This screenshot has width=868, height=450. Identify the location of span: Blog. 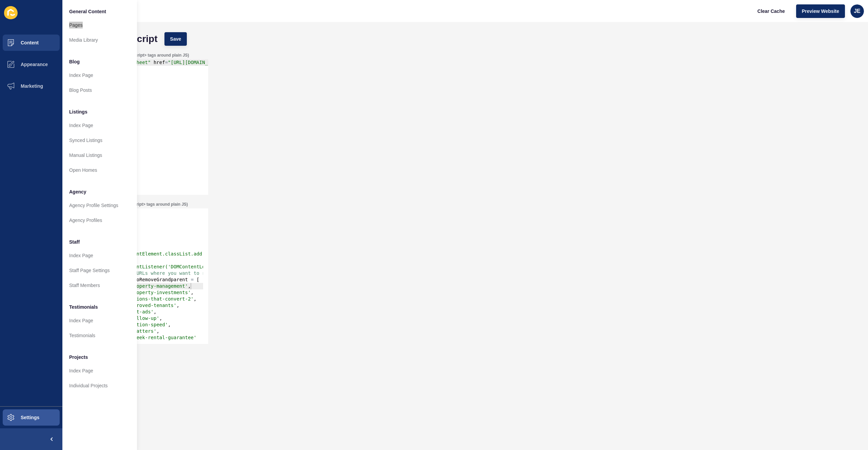
(74, 62).